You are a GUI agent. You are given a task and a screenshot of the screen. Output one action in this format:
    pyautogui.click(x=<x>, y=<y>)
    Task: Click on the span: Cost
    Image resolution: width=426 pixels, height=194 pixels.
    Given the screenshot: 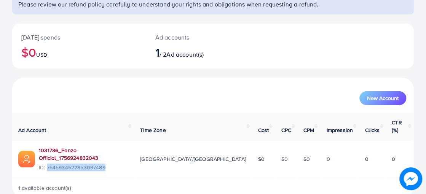 What is the action you would take?
    pyautogui.click(x=264, y=130)
    